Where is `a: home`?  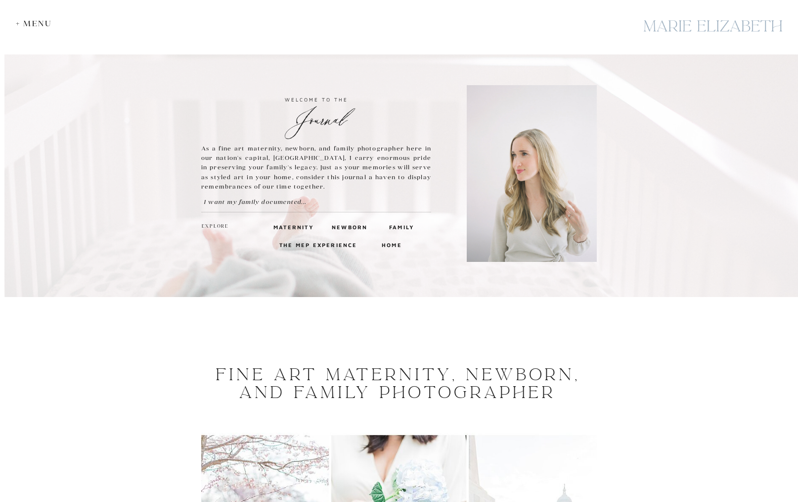
a: home is located at coordinates (391, 244).